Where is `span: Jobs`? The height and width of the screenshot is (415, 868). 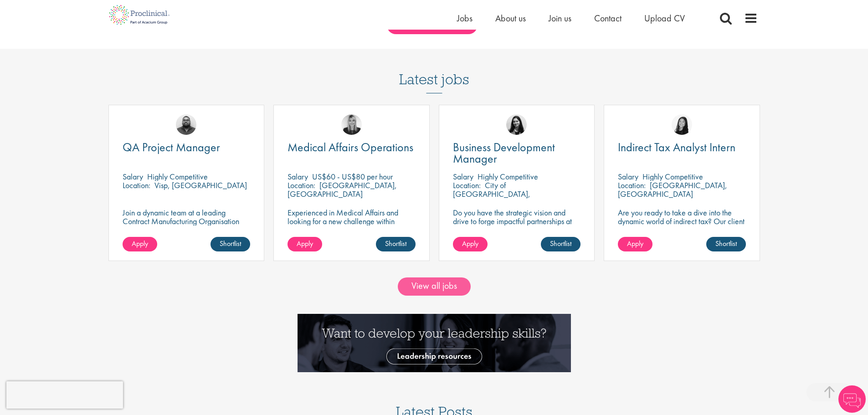 span: Jobs is located at coordinates (465, 18).